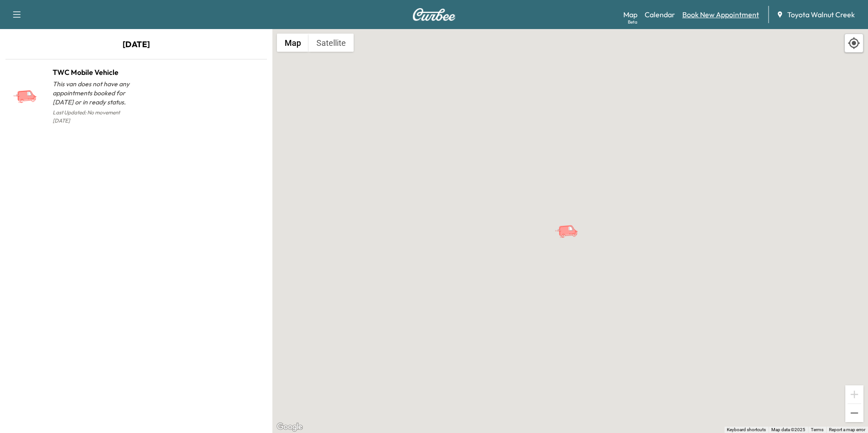 Image resolution: width=868 pixels, height=433 pixels. What do you see at coordinates (434, 15) in the screenshot?
I see `img: Curbee Logo` at bounding box center [434, 15].